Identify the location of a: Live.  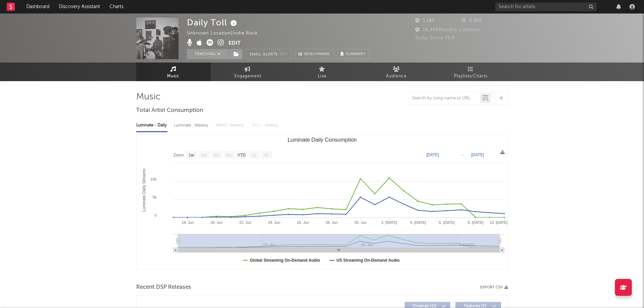
(322, 72).